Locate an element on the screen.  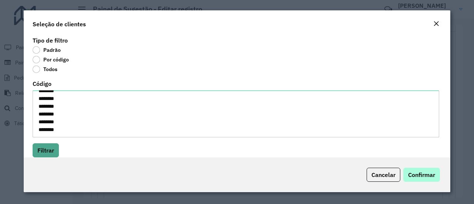
h4: Seleção de clientes is located at coordinates (59, 24).